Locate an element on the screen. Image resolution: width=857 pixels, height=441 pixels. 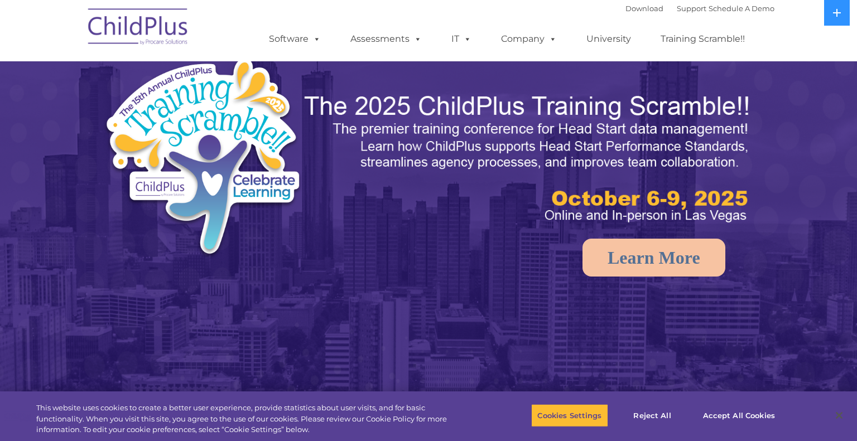
a: IT is located at coordinates (461, 39).